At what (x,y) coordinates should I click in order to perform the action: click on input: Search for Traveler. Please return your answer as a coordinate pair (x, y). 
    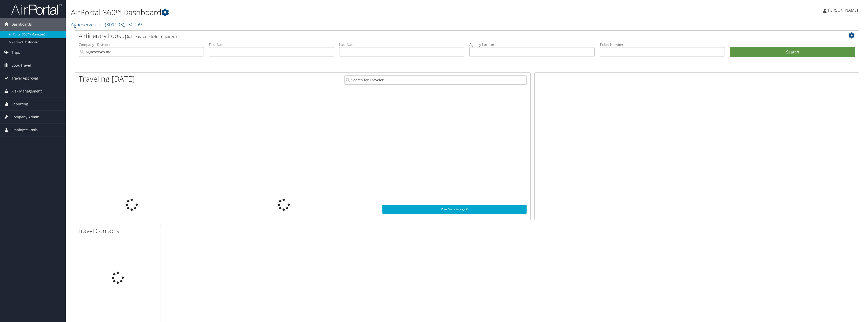
    Looking at the image, I should click on (436, 80).